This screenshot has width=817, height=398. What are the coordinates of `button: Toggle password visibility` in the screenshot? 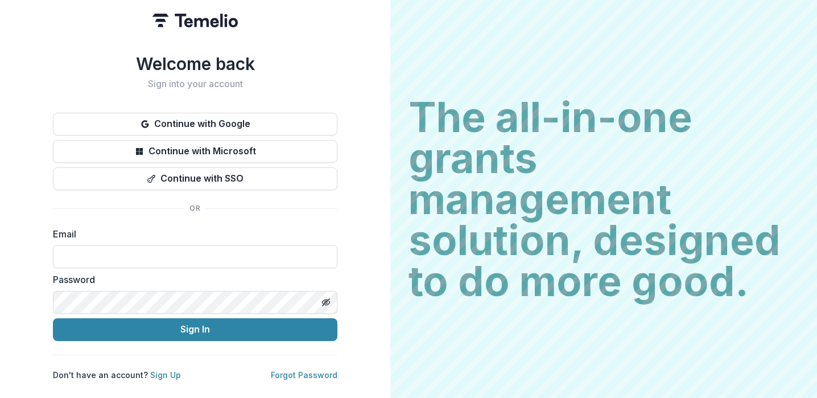 It's located at (326, 302).